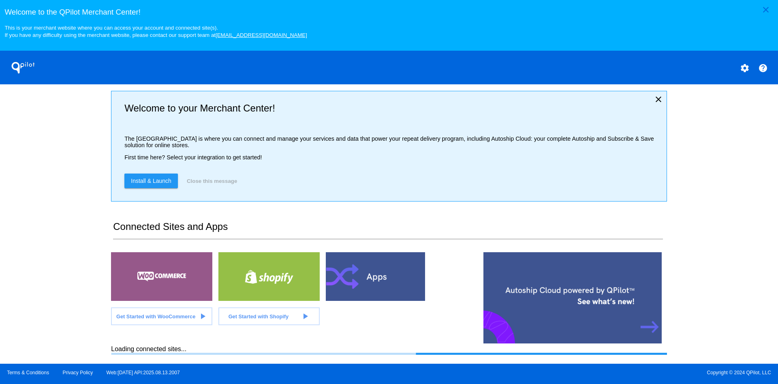  What do you see at coordinates (28, 372) in the screenshot?
I see `a: Terms & Conditions` at bounding box center [28, 372].